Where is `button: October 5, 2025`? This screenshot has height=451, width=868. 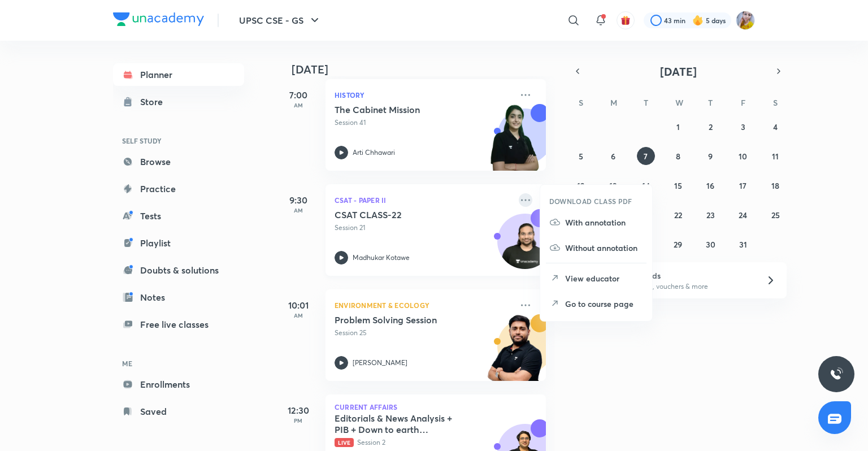 button: October 5, 2025 is located at coordinates (581, 156).